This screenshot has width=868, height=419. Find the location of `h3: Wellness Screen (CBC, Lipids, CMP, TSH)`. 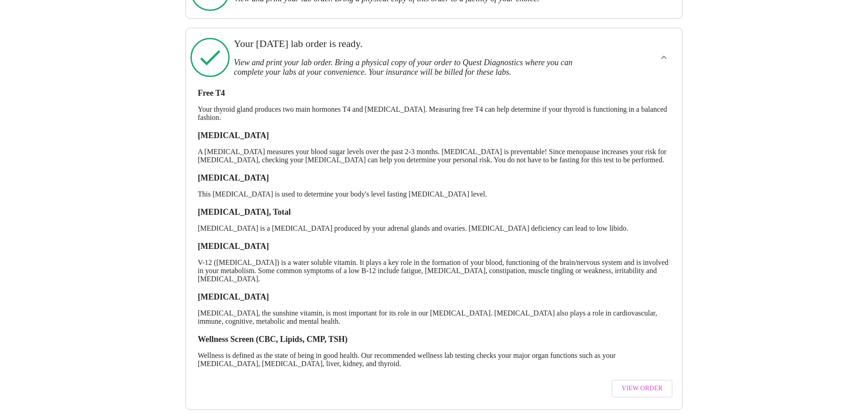

h3: Wellness Screen (CBC, Lipids, CMP, TSH) is located at coordinates (434, 339).